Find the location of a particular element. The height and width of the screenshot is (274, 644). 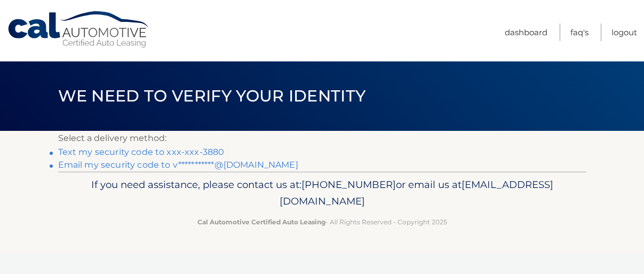

a: FAQ's is located at coordinates (579, 32).